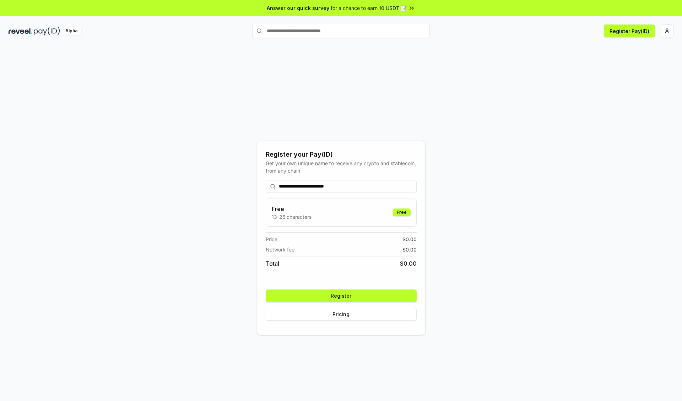  What do you see at coordinates (292, 217) in the screenshot?
I see `p: 13-25 characters` at bounding box center [292, 217].